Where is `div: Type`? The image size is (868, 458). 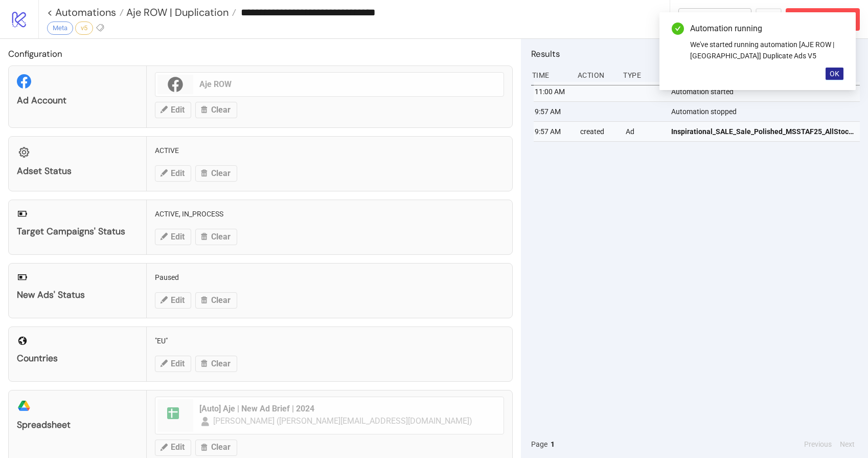
div: Type is located at coordinates (641, 75).